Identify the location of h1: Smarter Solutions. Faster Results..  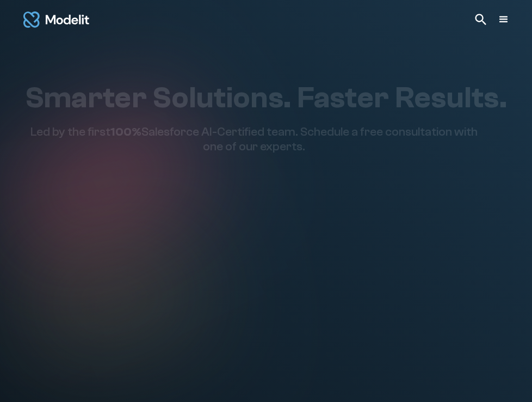
(266, 98).